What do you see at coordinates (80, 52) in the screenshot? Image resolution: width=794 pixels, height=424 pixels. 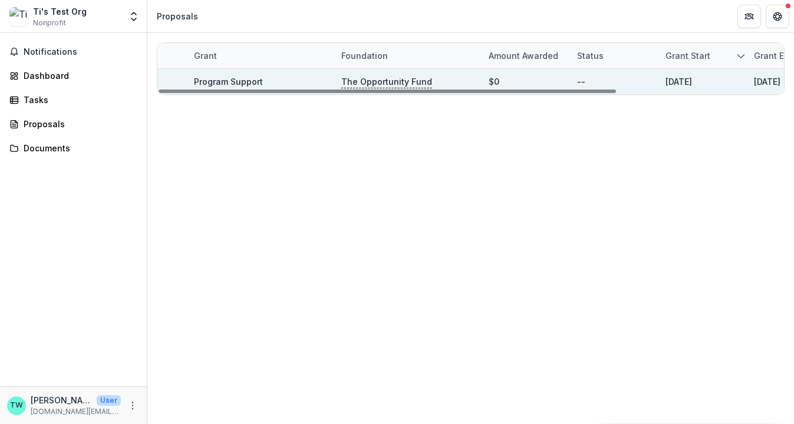 I see `span: Notifications` at bounding box center [80, 52].